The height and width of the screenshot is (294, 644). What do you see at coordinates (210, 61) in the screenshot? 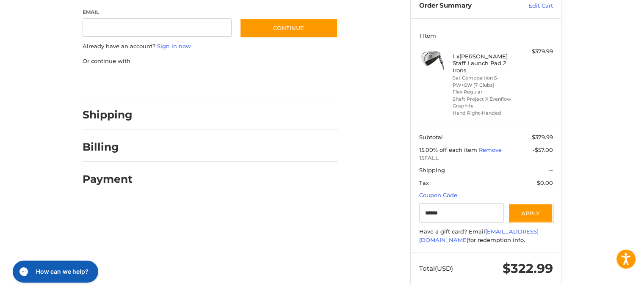
I see `p: Or continue with` at bounding box center [210, 61].